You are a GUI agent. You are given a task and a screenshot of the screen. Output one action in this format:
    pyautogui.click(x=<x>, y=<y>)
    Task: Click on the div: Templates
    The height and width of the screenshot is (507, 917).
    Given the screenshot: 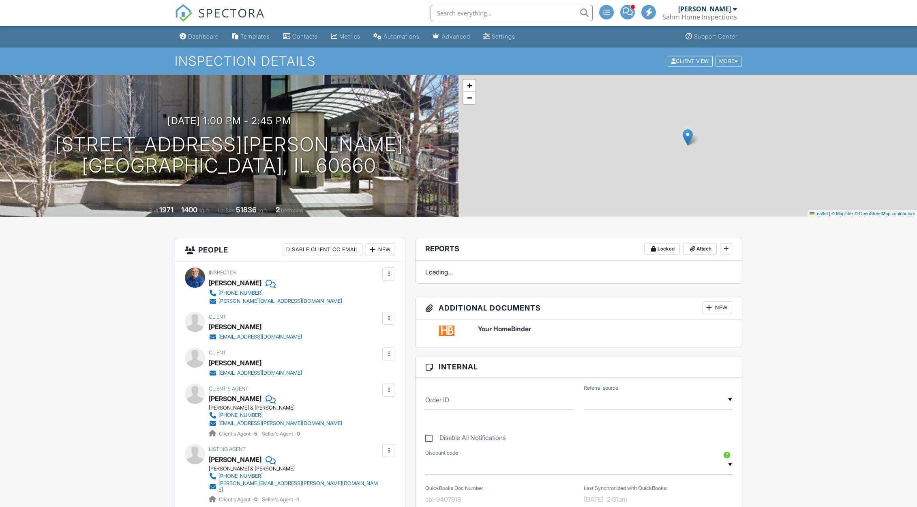 What is the action you would take?
    pyautogui.click(x=255, y=36)
    